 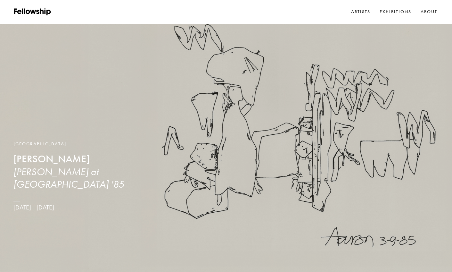 What do you see at coordinates (429, 12) in the screenshot?
I see `a: About` at bounding box center [429, 12].